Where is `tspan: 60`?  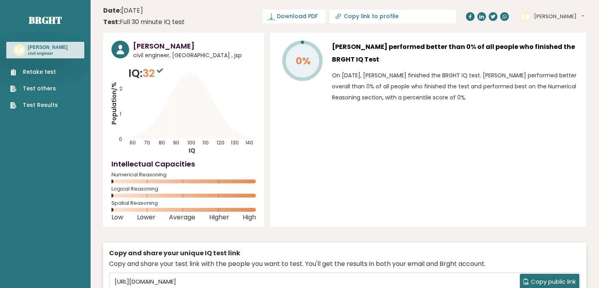
tspan: 60 is located at coordinates (133, 142).